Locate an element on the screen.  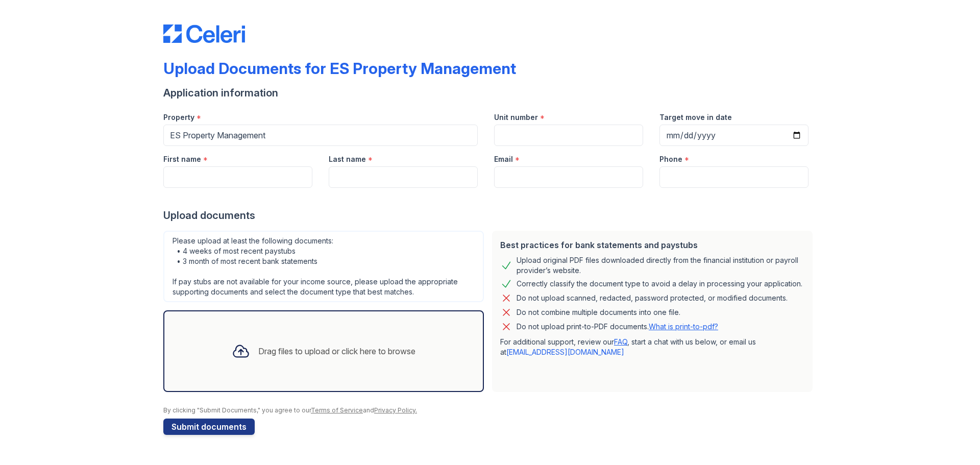
label: Unit number is located at coordinates (517, 117).